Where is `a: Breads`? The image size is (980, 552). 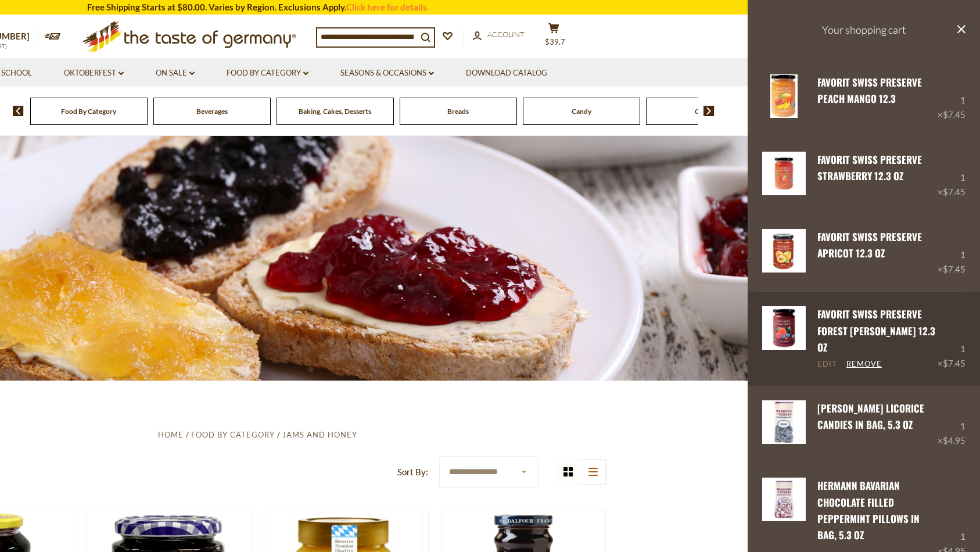
a: Breads is located at coordinates (458, 111).